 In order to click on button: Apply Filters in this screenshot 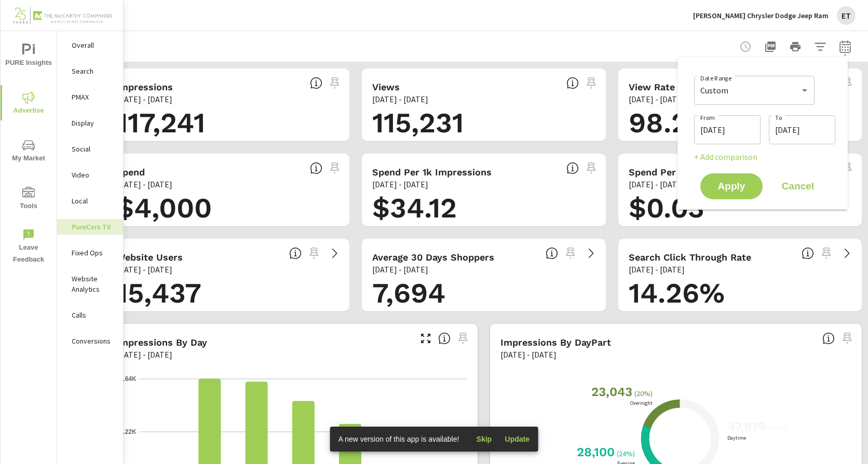, I will do `click(820, 46)`.